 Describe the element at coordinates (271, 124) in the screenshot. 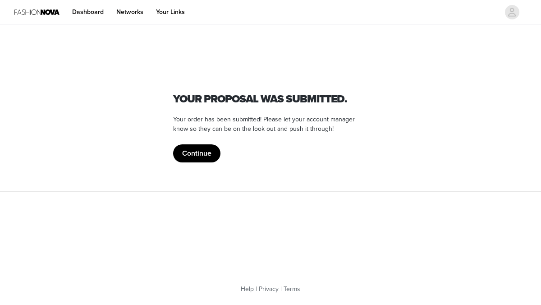

I see `p: Your order has been submitted! Please let your account manager know so they can be on the look ou...` at that location.